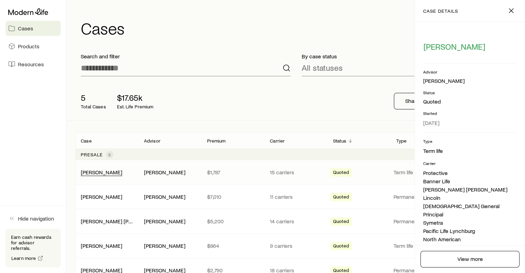 The width and height of the screenshot is (525, 273). Describe the element at coordinates (86, 141) in the screenshot. I see `p: Case` at that location.